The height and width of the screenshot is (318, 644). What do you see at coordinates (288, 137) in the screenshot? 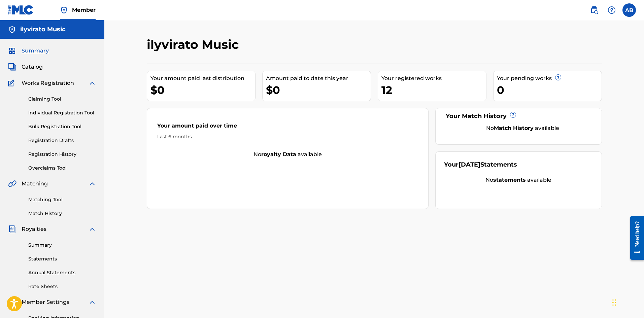
I see `div: Last 6 months` at bounding box center [288, 137].